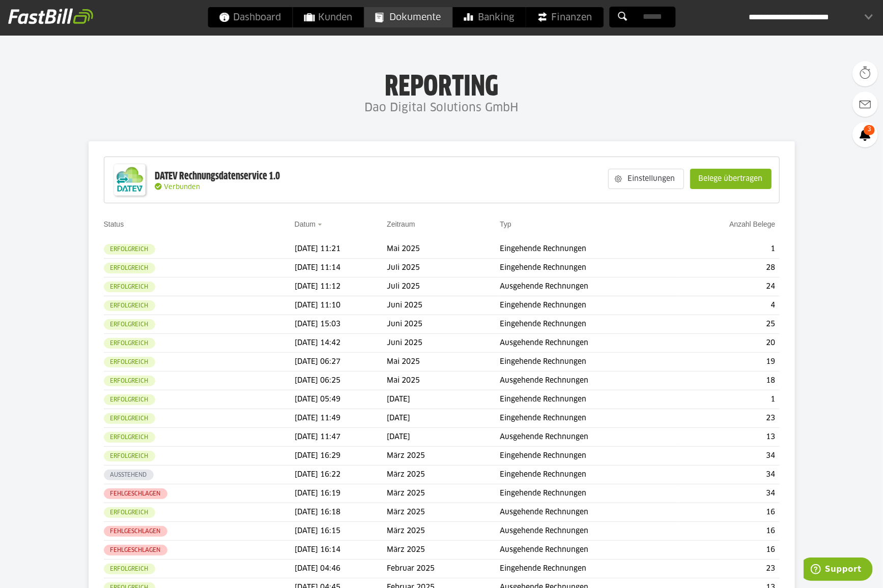 The height and width of the screenshot is (588, 883). Describe the element at coordinates (441, 85) in the screenshot. I see `h1: Reporting` at that location.